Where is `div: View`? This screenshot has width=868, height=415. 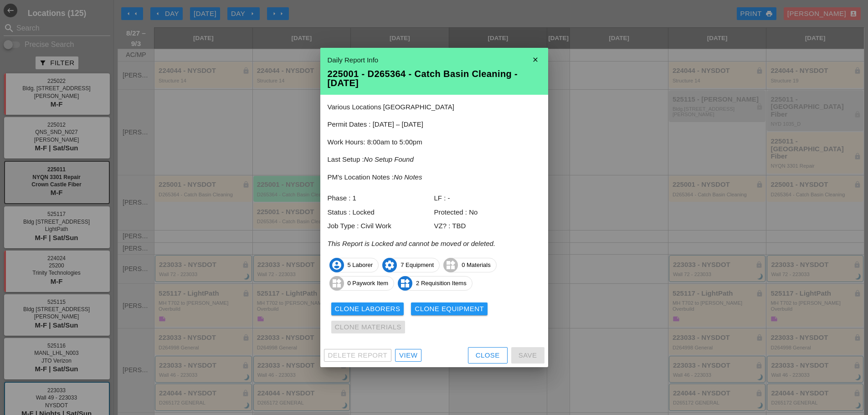 div: View is located at coordinates (409, 355).